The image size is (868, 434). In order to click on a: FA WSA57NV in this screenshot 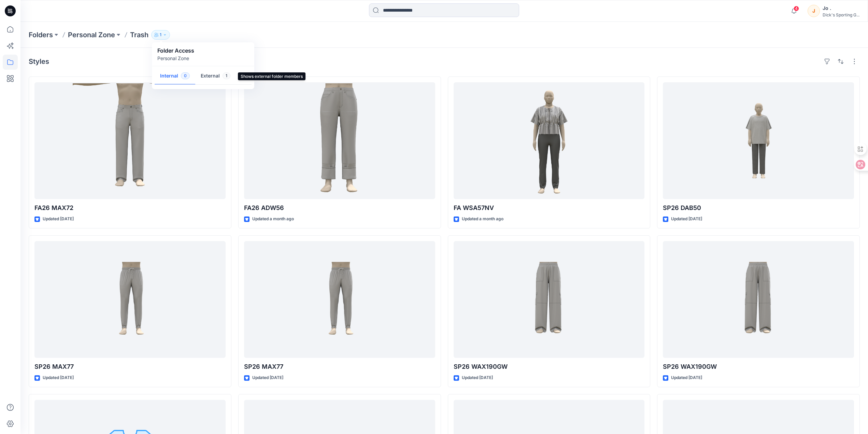, I will do `click(549, 141)`.